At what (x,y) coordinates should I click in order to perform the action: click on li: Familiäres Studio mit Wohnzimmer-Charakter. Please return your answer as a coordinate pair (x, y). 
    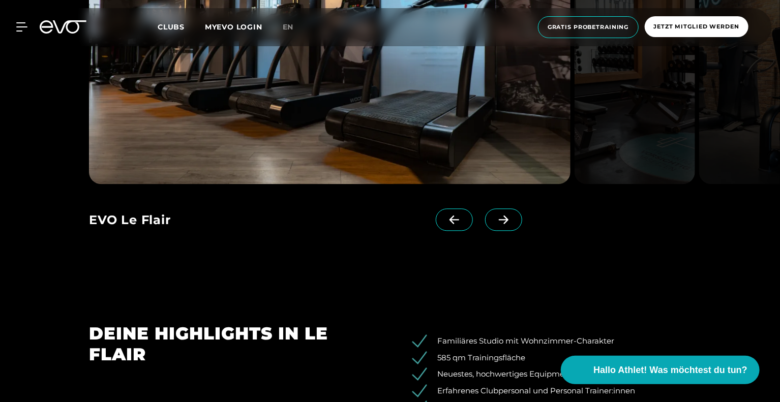
    Looking at the image, I should click on (556, 341).